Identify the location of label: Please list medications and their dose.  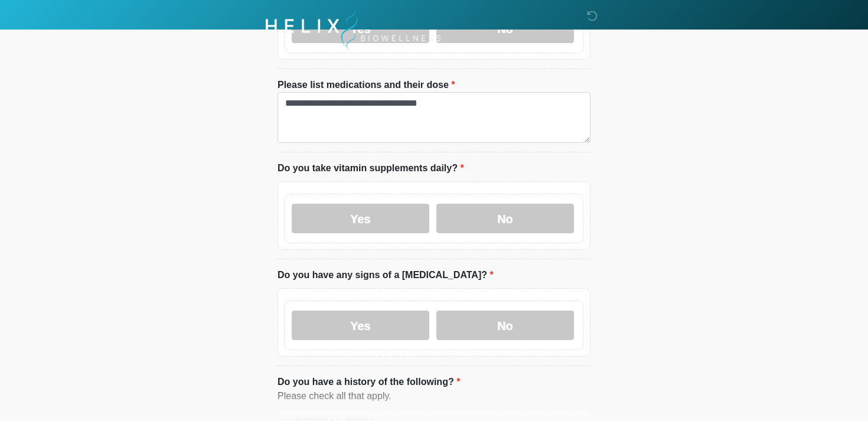
(366, 85).